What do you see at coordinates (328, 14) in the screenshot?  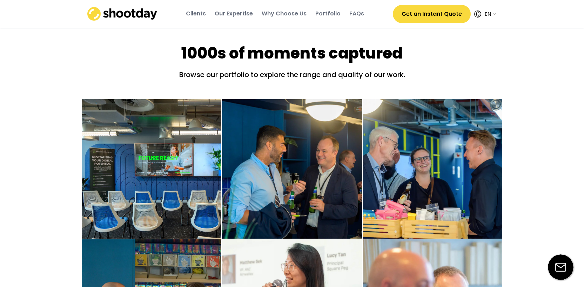 I see `div: Portfolio` at bounding box center [328, 14].